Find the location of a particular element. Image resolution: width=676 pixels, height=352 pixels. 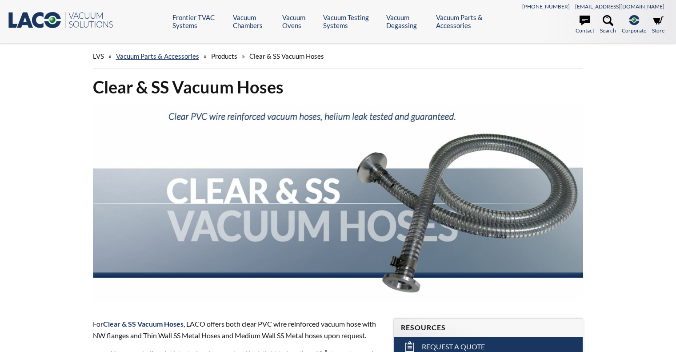

span: Request a Quote is located at coordinates (453, 346).